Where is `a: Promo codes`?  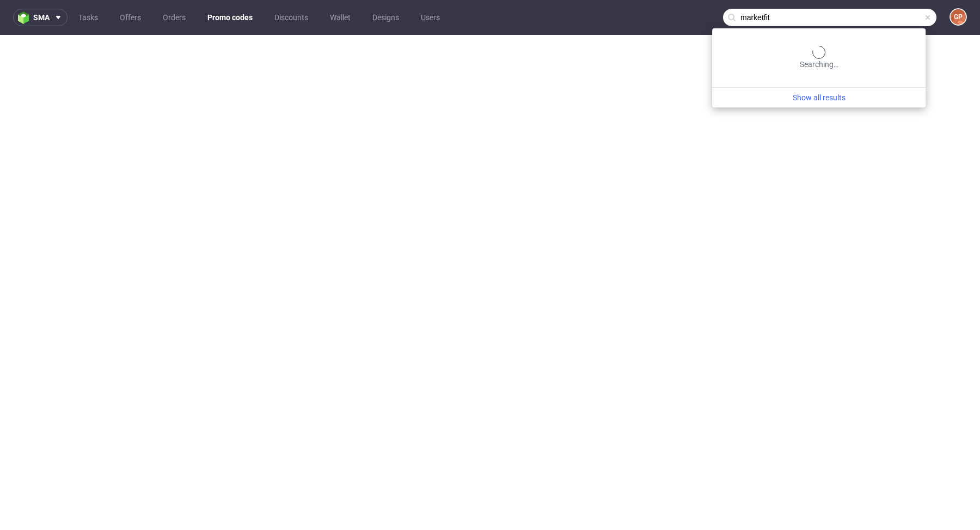 a: Promo codes is located at coordinates (230, 18).